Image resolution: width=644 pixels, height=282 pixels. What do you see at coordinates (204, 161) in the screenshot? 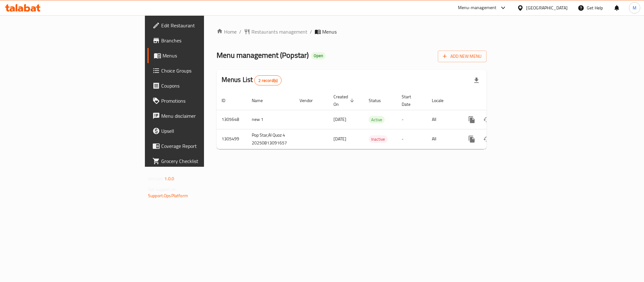
I see `span: Grocery Checklist` at bounding box center [204, 161].